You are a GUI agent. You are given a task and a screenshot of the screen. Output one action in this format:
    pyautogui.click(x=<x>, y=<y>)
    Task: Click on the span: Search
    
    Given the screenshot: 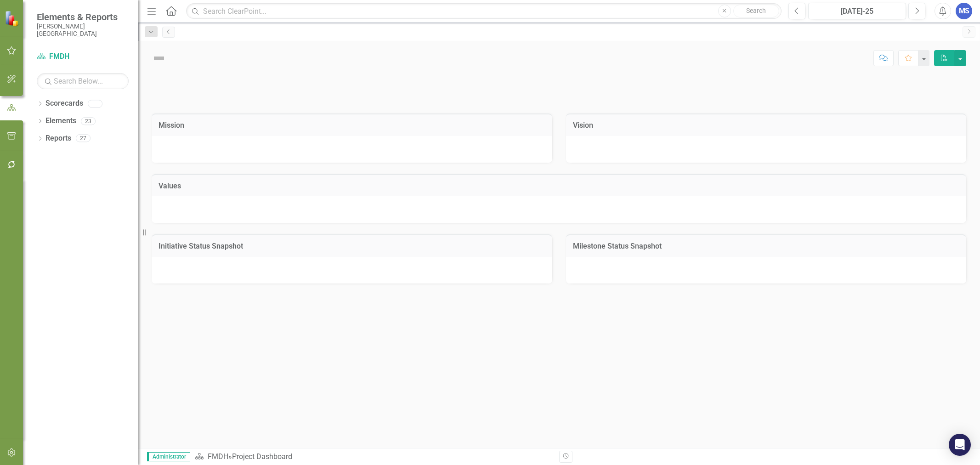 What is the action you would take?
    pyautogui.click(x=756, y=11)
    